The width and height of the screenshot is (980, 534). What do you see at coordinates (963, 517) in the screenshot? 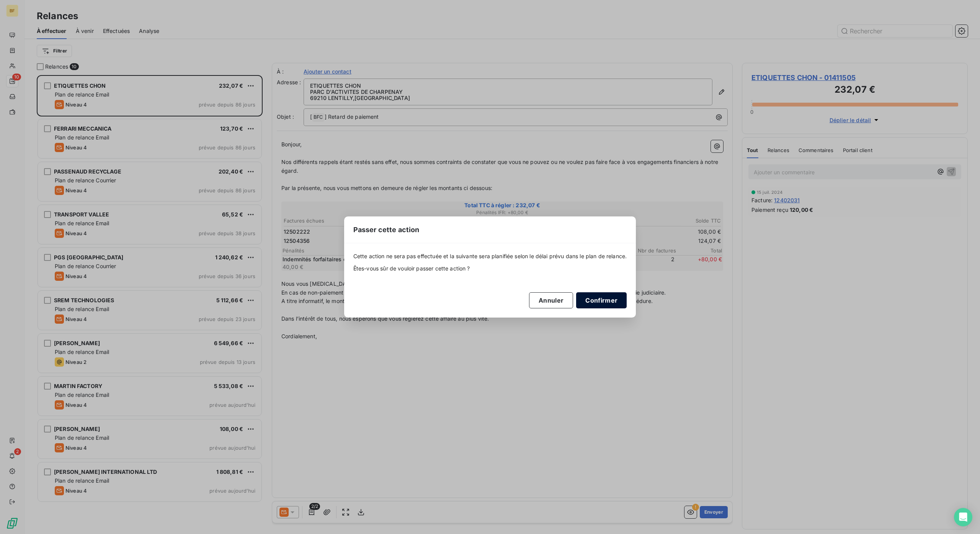
I see `div: Open Intercom Messenger` at bounding box center [963, 517].